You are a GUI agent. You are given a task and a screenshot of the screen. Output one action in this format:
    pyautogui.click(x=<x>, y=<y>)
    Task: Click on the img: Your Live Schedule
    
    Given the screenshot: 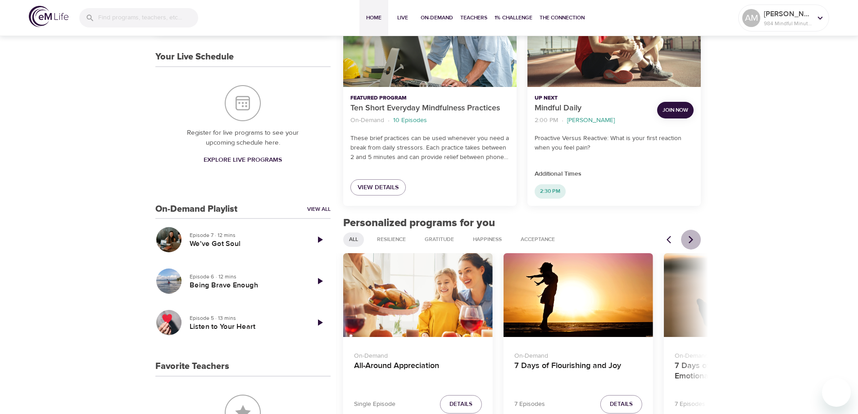 What is the action you would take?
    pyautogui.click(x=243, y=103)
    